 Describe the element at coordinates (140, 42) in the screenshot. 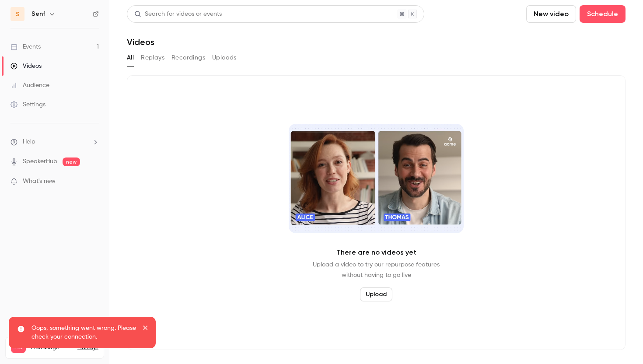

I see `h1: Videos` at that location.